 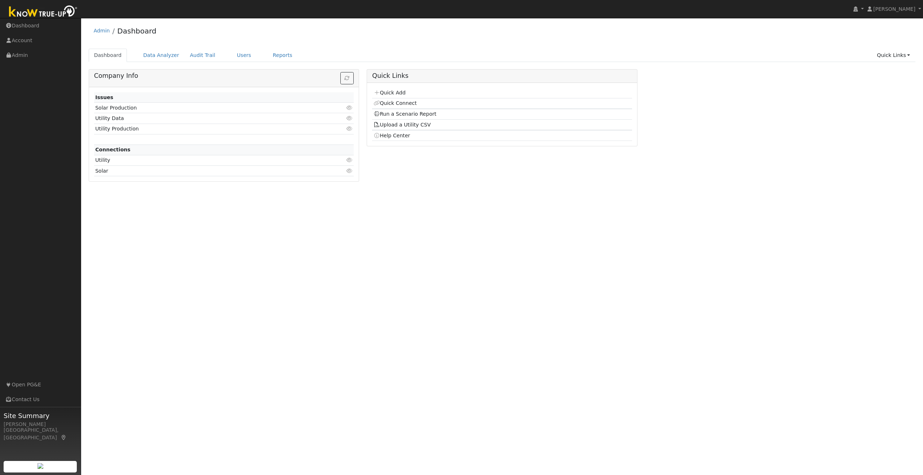 What do you see at coordinates (64, 437) in the screenshot?
I see `a: Map` at bounding box center [64, 437].